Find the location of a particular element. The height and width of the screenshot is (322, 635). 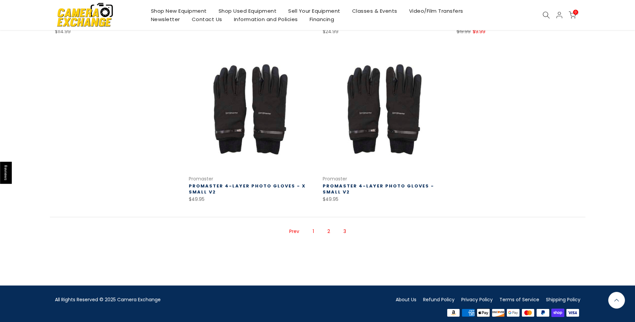

a: Classes & Events is located at coordinates (375, 11).